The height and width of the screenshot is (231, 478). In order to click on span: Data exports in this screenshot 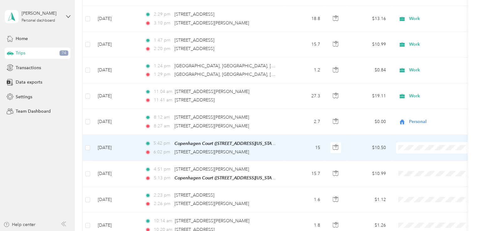, I will do `click(29, 82)`.